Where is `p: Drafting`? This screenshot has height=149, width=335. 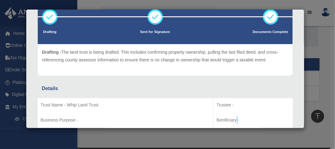 p: Drafting is located at coordinates (50, 32).